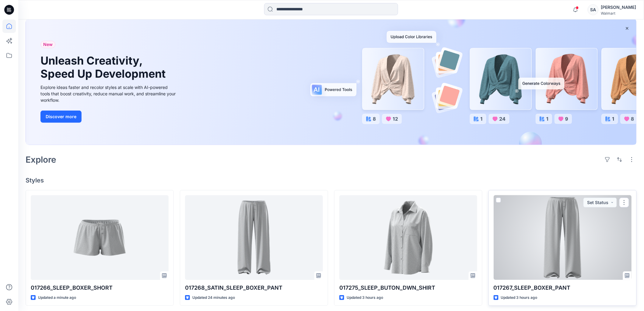 The image size is (644, 311). Describe the element at coordinates (41, 159) in the screenshot. I see `h2: Explore` at that location.